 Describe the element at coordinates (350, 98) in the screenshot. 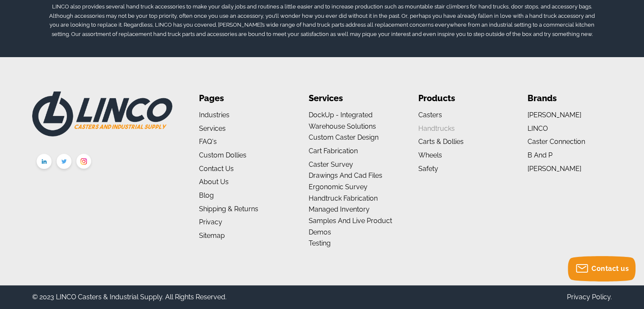

I see `li: Services` at that location.